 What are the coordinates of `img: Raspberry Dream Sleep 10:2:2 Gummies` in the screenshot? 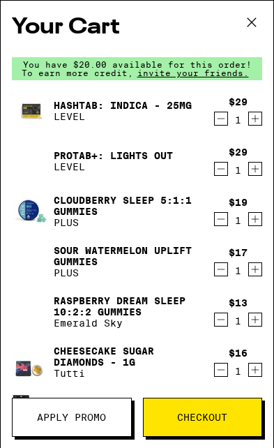 It's located at (31, 312).